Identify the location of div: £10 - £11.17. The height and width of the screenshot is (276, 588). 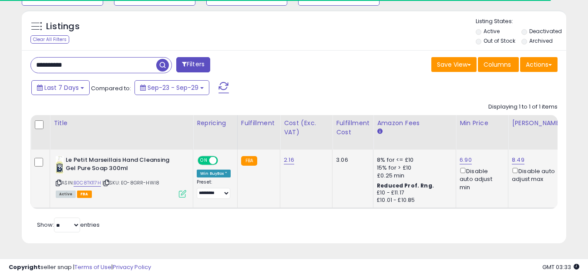
(413, 193).